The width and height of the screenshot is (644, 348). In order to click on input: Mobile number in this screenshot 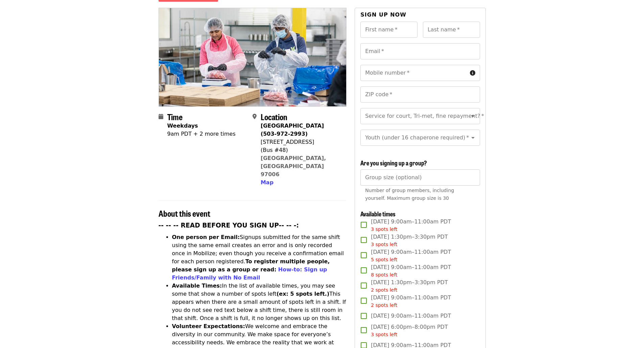, I will do `click(413, 73)`.